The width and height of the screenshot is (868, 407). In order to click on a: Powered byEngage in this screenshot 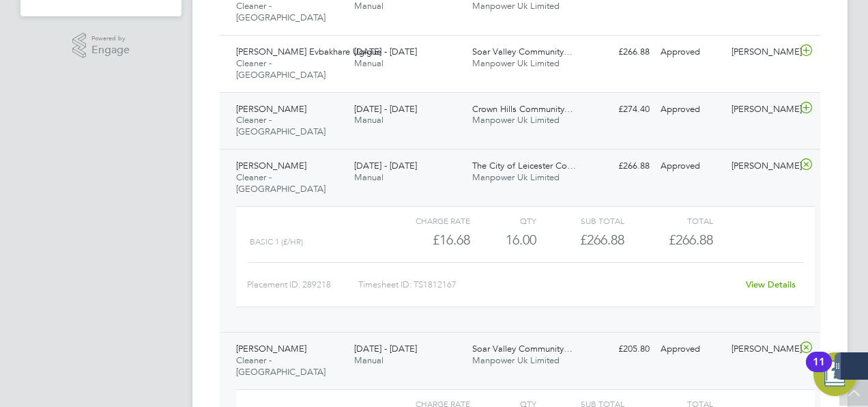, I will do `click(101, 46)`.